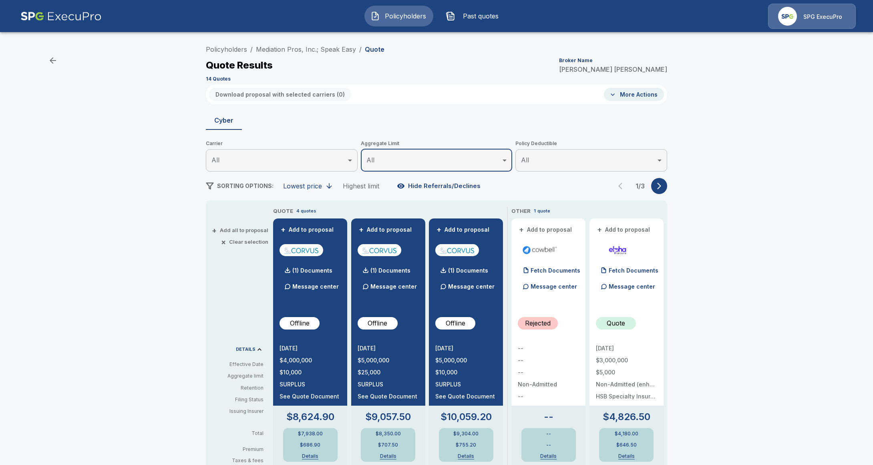  Describe the element at coordinates (466, 445) in the screenshot. I see `p: $755.20` at that location.